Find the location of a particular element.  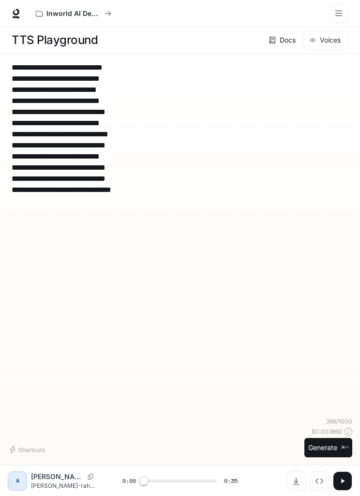

button: open drawer is located at coordinates (338, 14).